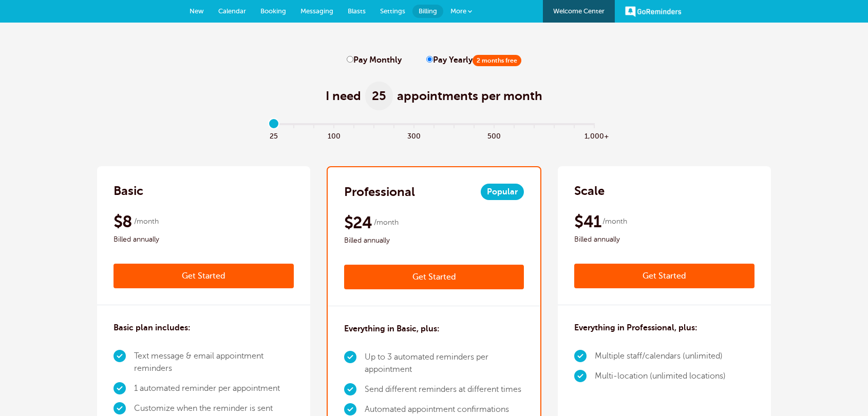 The image size is (868, 416). What do you see at coordinates (458, 11) in the screenshot?
I see `span: More` at bounding box center [458, 11].